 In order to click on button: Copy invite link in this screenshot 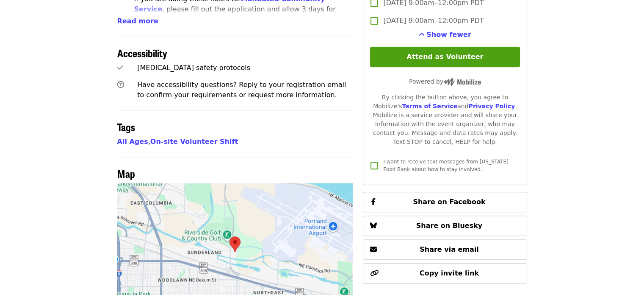, I will do `click(445, 273)`.